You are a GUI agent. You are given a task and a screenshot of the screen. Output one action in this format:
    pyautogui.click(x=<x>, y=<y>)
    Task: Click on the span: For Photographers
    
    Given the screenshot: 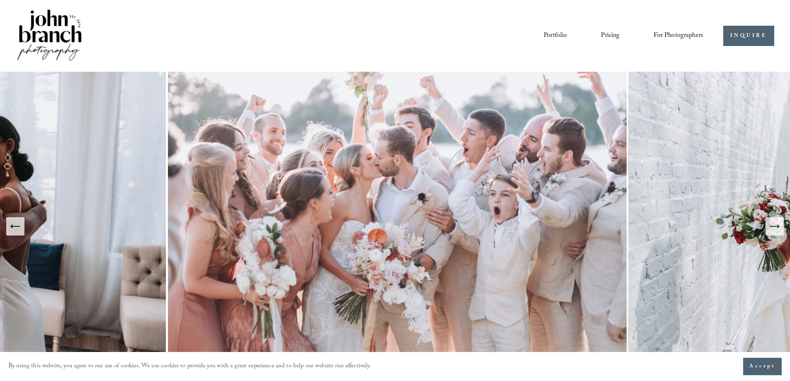 What is the action you would take?
    pyautogui.click(x=679, y=36)
    